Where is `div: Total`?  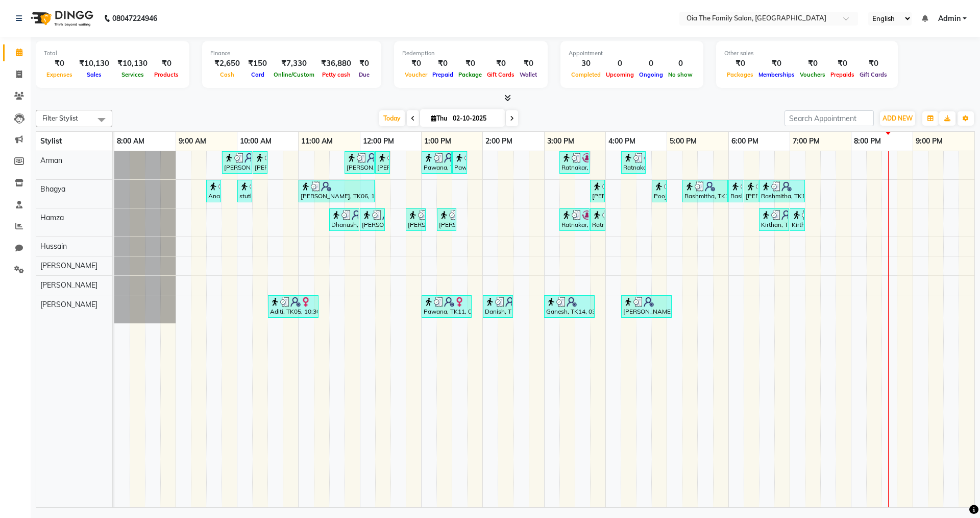 div: Total is located at coordinates (112, 53).